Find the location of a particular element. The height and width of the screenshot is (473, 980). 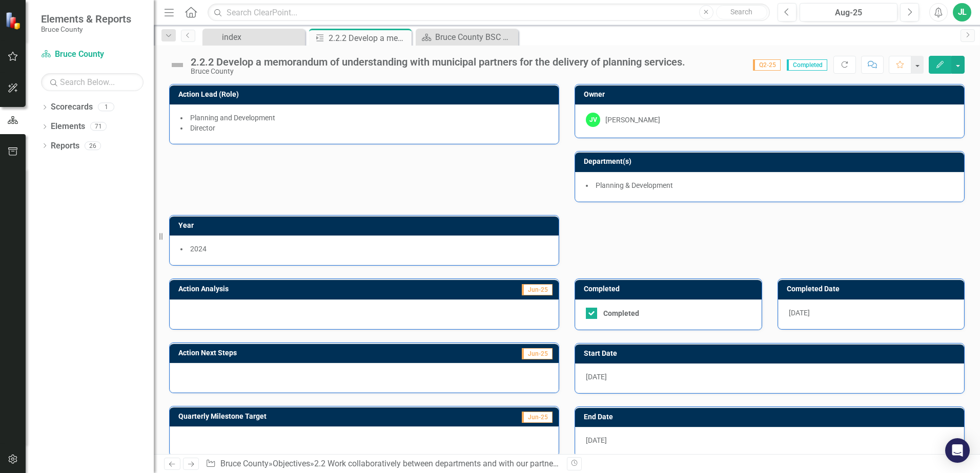

div: 26 is located at coordinates (93, 145).